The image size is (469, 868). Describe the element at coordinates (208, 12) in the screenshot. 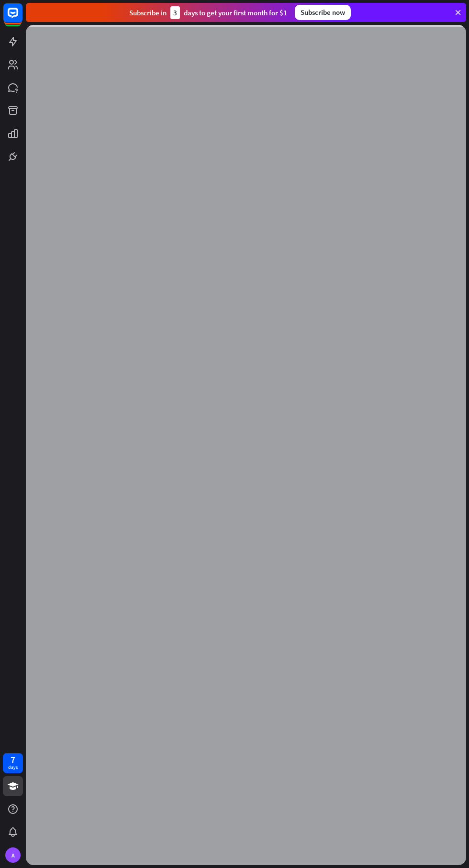

I see `div: Subscribe in days to get your first month for $1` at that location.